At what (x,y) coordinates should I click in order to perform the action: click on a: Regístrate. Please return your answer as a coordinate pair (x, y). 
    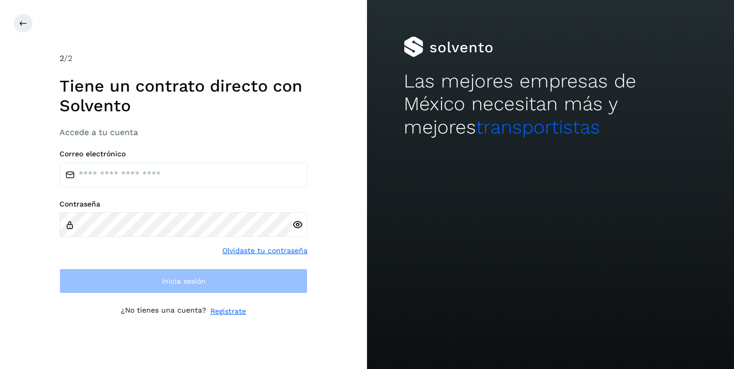
    Looking at the image, I should click on (228, 311).